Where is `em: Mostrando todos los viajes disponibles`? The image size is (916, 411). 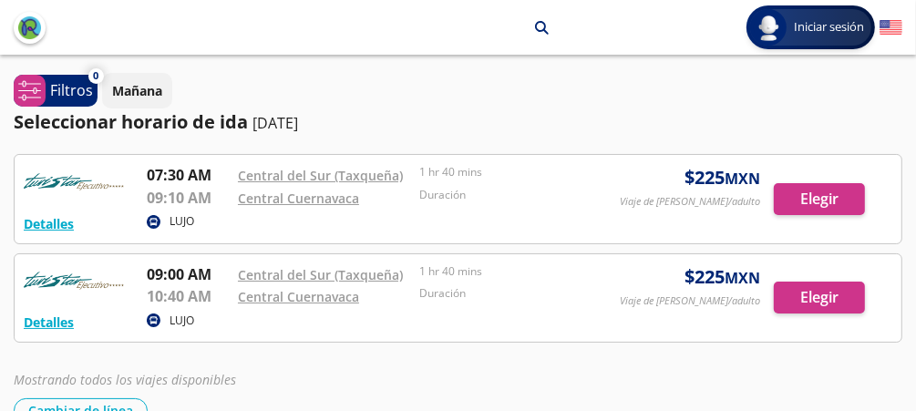
em: Mostrando todos los viajes disponibles is located at coordinates (125, 379).